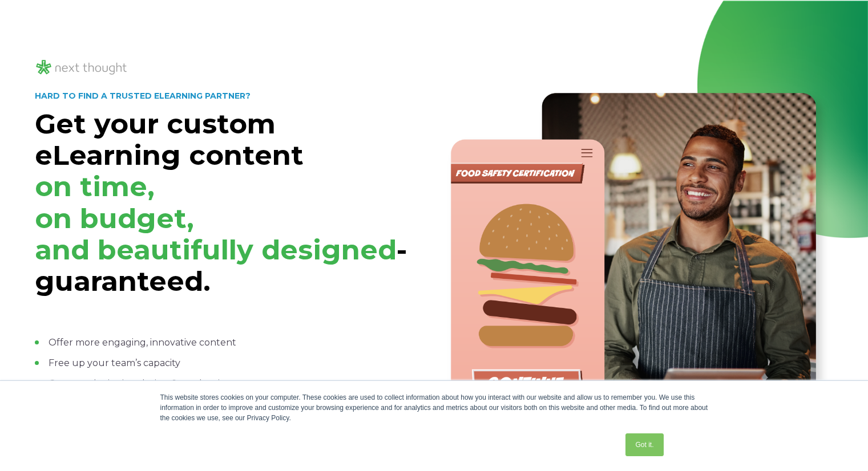 The width and height of the screenshot is (868, 471). Describe the element at coordinates (221, 202) in the screenshot. I see `strong: Get your custom eLearning content -guaranteed.` at that location.